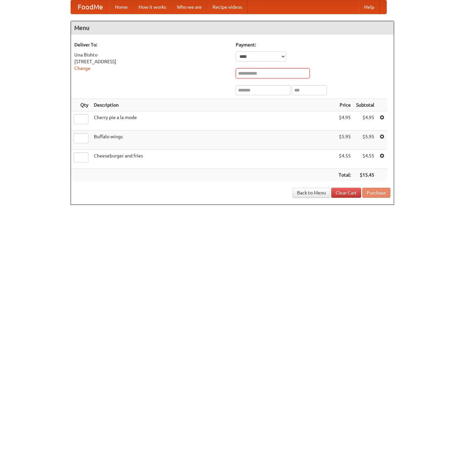 The width and height of the screenshot is (457, 476). Describe the element at coordinates (233, 28) in the screenshot. I see `h4: Menu` at that location.